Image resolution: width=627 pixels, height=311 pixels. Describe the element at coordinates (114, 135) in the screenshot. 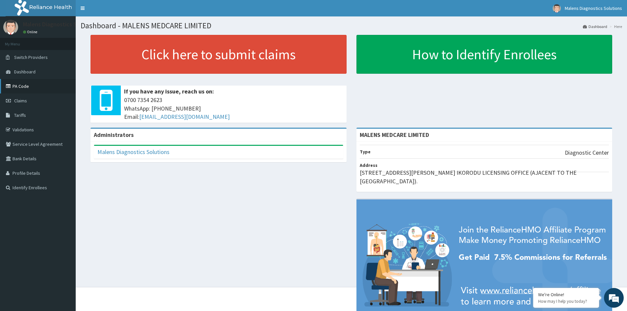

I see `b: Administrators` at that location.